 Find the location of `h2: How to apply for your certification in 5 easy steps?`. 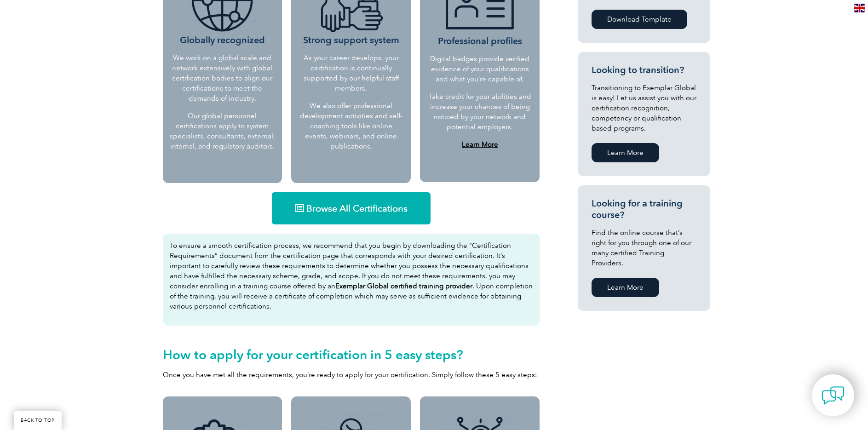

h2: How to apply for your certification in 5 easy steps? is located at coordinates (351, 355).